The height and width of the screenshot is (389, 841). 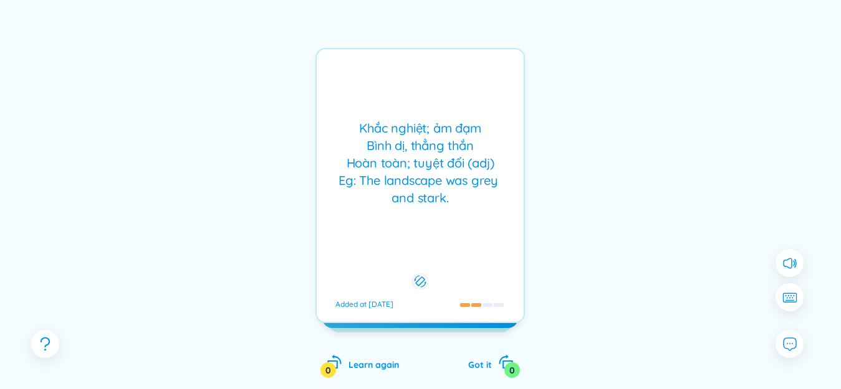 What do you see at coordinates (505, 362) in the screenshot?
I see `span: rotate-right` at bounding box center [505, 362].